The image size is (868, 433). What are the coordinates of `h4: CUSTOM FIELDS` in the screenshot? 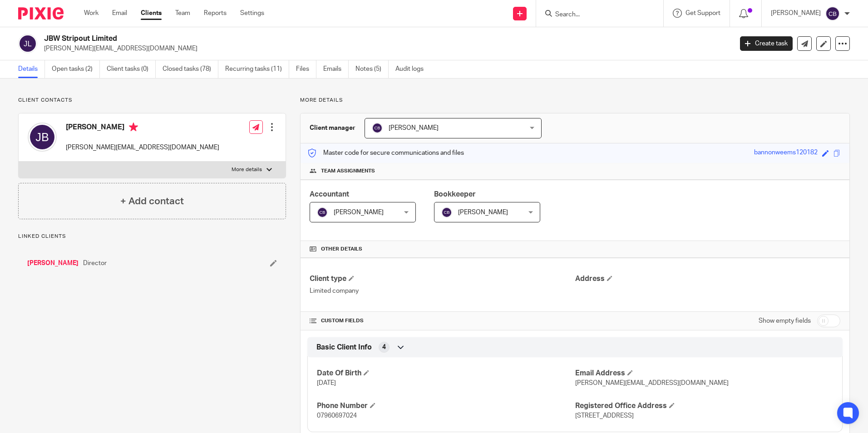 It's located at (442, 321).